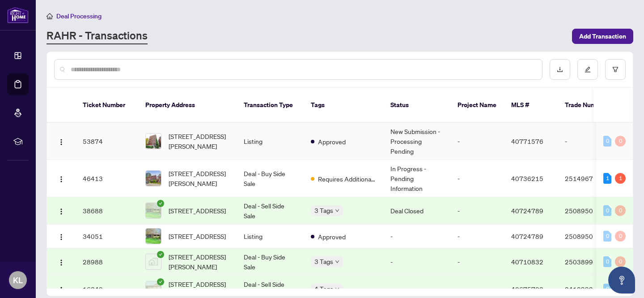 This screenshot has height=298, width=644. Describe the element at coordinates (107, 236) in the screenshot. I see `td: 34051` at that location.